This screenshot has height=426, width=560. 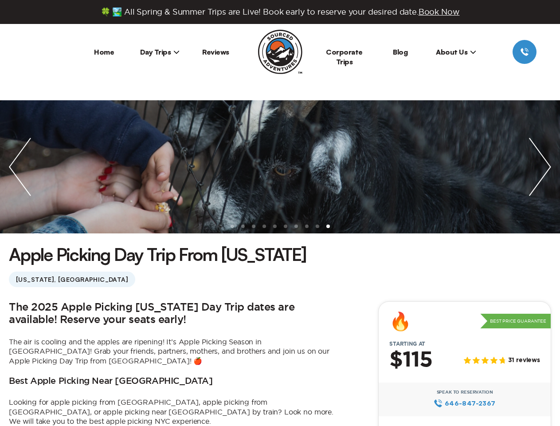 What do you see at coordinates (515, 321) in the screenshot?
I see `p: Best Price Guarantee` at bounding box center [515, 321].